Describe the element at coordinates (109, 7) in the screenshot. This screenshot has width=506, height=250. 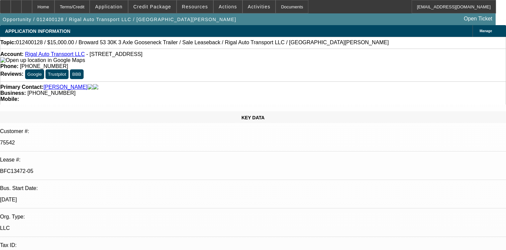
I see `button: Application` at that location.